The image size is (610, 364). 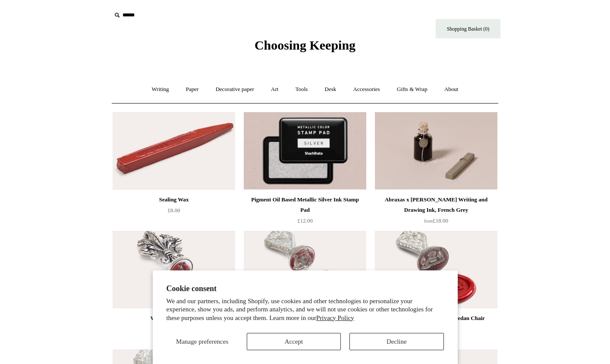 What do you see at coordinates (331, 89) in the screenshot?
I see `a: Desk` at bounding box center [331, 89].